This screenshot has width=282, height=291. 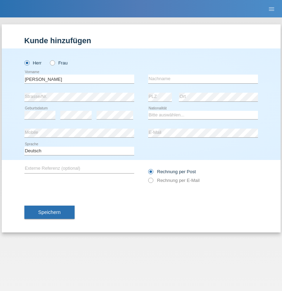 What do you see at coordinates (33, 63) in the screenshot?
I see `label: Herr` at bounding box center [33, 63].